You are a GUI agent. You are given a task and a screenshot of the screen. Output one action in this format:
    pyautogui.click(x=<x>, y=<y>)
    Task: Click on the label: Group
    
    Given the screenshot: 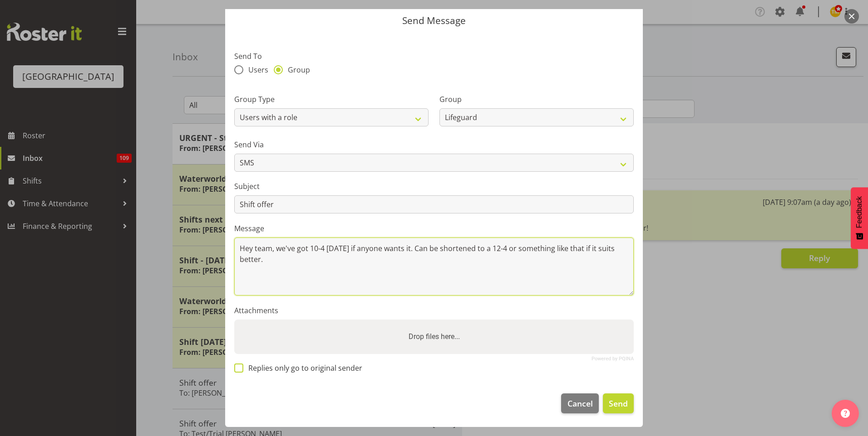 What is the action you would take?
    pyautogui.click(x=536, y=100)
    